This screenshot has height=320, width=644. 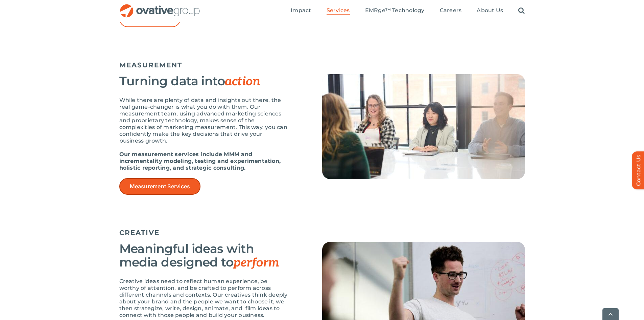 What do you see at coordinates (395, 11) in the screenshot?
I see `span: EMRge™ Technology` at bounding box center [395, 11].